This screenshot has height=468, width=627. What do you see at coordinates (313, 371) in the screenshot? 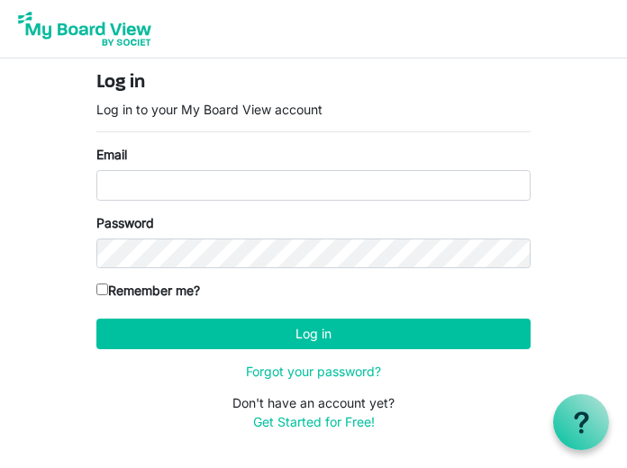
I see `a: Forgot your password?` at bounding box center [313, 371].